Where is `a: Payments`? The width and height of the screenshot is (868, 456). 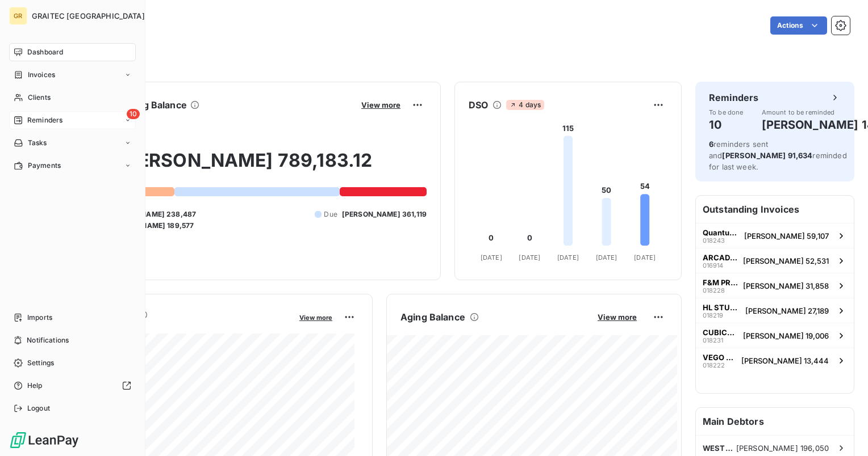 a: Payments is located at coordinates (72, 166).